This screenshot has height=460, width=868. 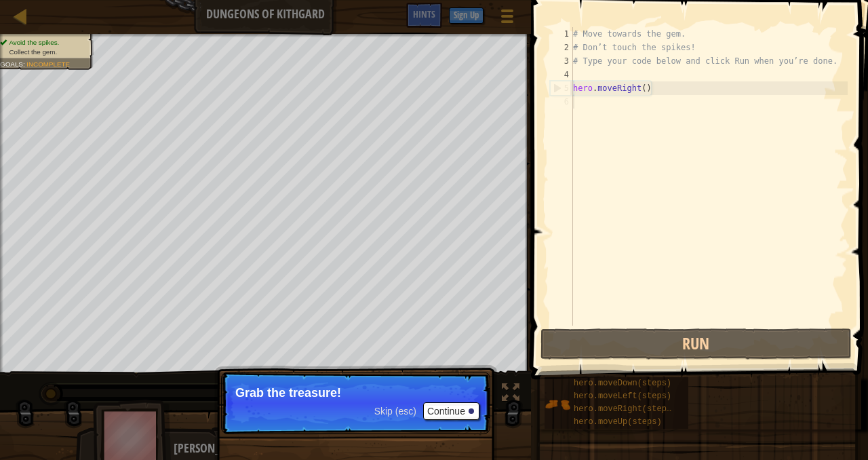 What do you see at coordinates (396, 411) in the screenshot?
I see `span: Skip (esc)` at bounding box center [396, 411].